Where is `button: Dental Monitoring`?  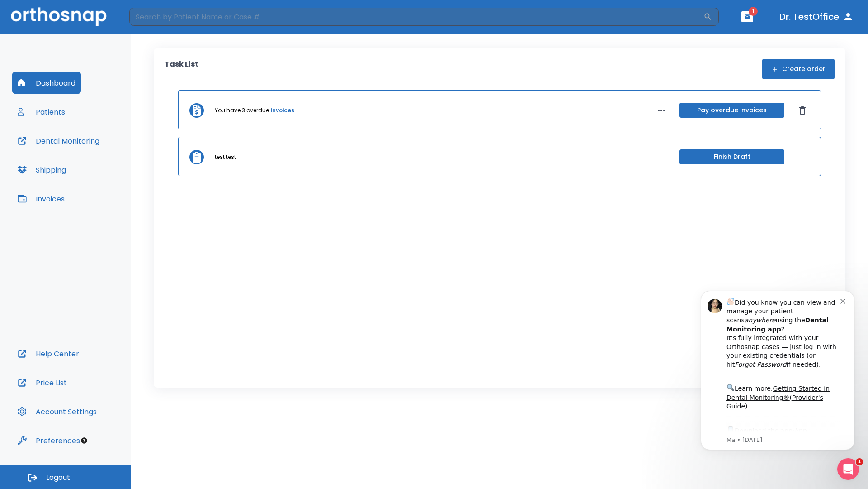
button: Dental Monitoring is located at coordinates (59, 141).